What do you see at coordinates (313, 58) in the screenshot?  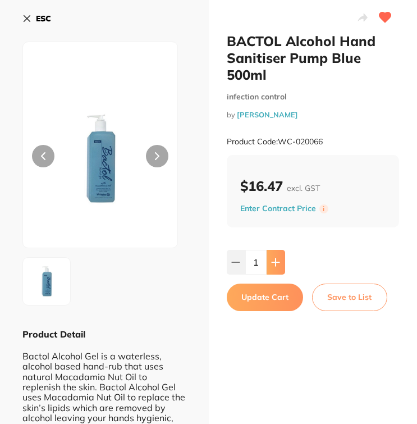 I see `h2: BACTOL Alcohol Hand Sanitiser Pump Blue 500ml` at bounding box center [313, 58].